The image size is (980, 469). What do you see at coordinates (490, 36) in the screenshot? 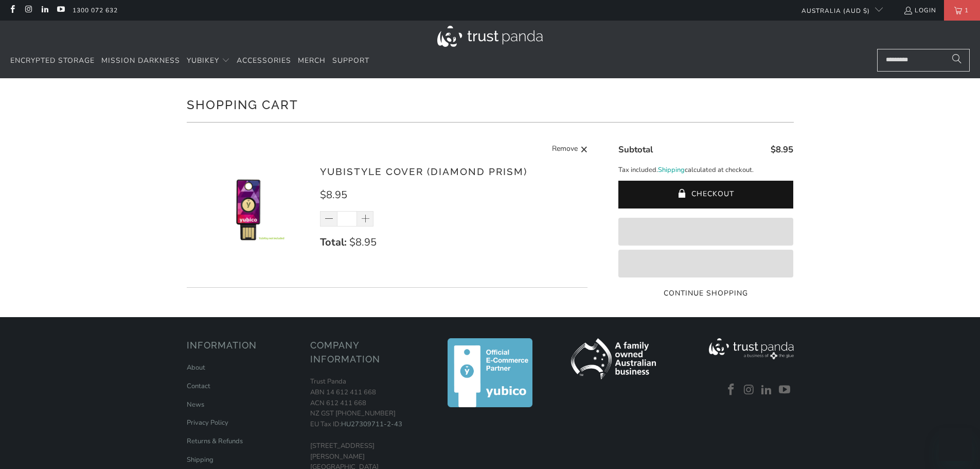
I see `img: Trust Panda Australia` at bounding box center [490, 36].